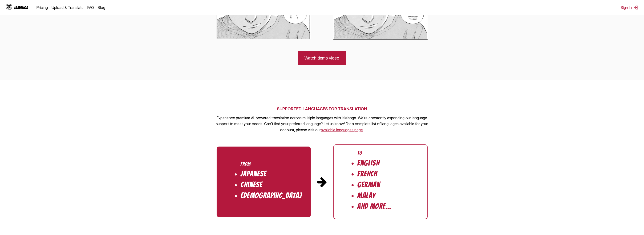 This screenshot has height=235, width=644. Describe the element at coordinates (21, 7) in the screenshot. I see `a: IsManga LogoIsManga` at that location.